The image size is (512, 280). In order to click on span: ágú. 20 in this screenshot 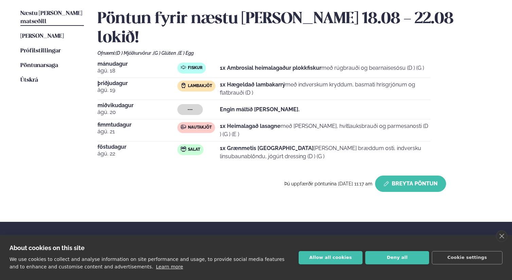, I will do `click(137, 112)`.